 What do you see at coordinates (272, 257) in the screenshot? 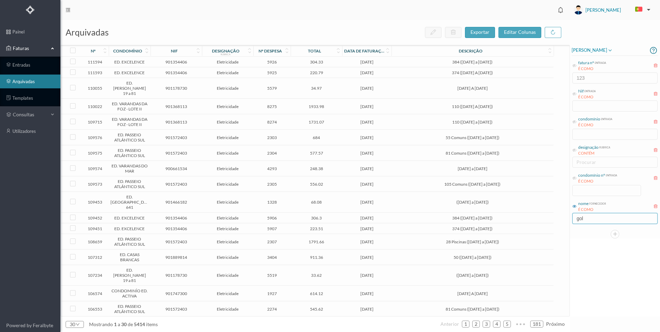
I see `span: 3404` at bounding box center [272, 257].